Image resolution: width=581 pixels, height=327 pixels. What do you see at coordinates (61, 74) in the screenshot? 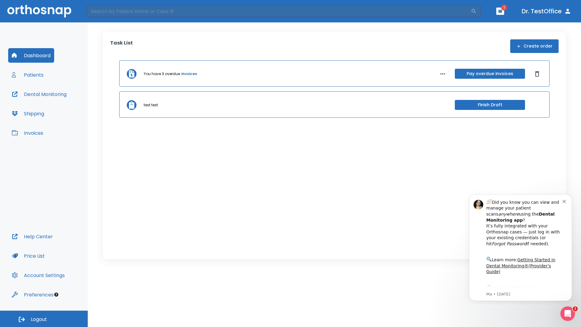
I see `a: Getting Started in Dental Monitoring` at bounding box center [61, 74].